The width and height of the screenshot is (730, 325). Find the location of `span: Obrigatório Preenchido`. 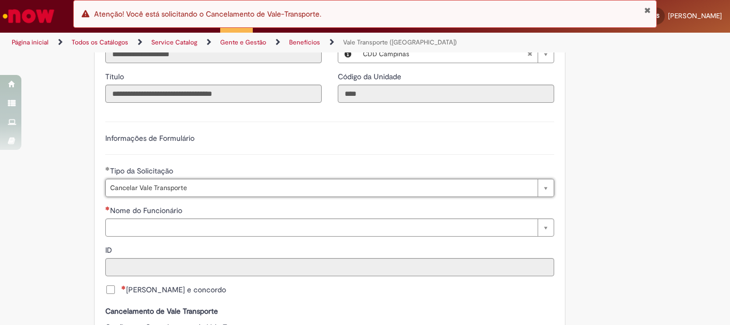

span: Obrigatório Preenchido is located at coordinates (107, 168).